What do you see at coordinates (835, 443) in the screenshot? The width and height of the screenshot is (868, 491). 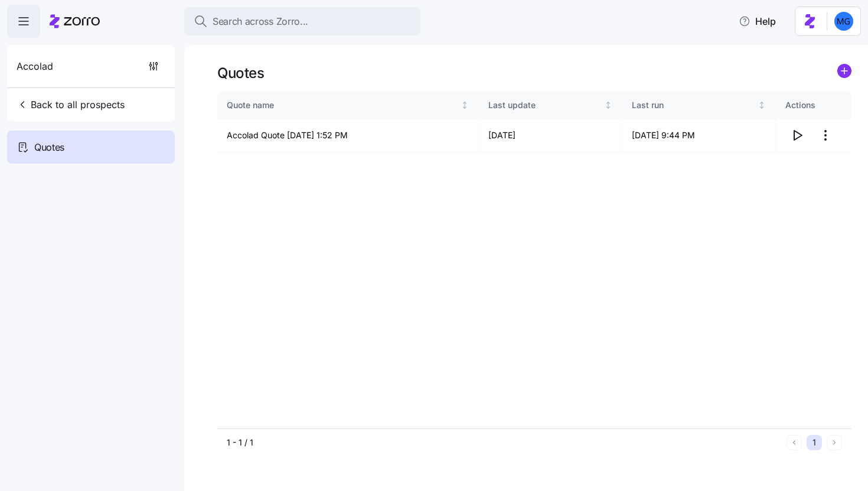 I see `button: Next page` at bounding box center [835, 443].